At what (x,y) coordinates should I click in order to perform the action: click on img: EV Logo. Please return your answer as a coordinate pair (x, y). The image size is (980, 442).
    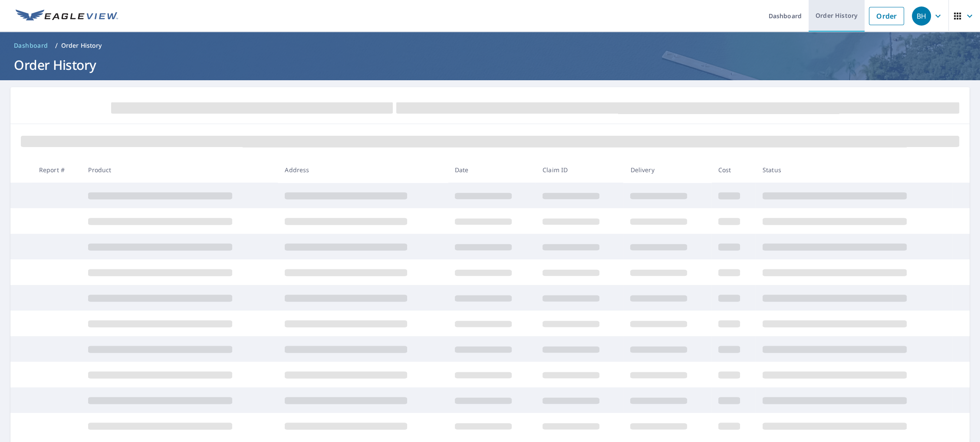
    Looking at the image, I should click on (67, 16).